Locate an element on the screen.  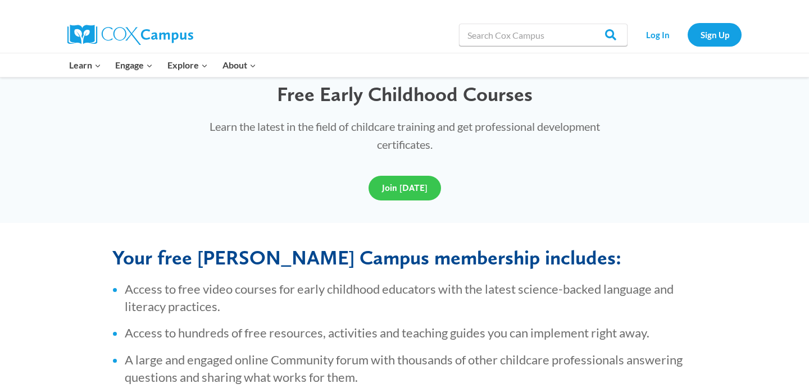
li: Access to hundreds of free resources, activities and teaching guides you can implement right away. is located at coordinates (411, 333).